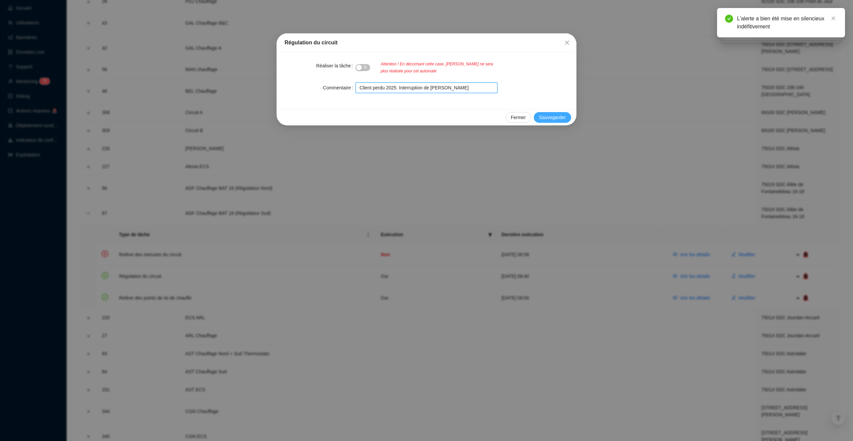 This screenshot has height=441, width=853. I want to click on a: Close, so click(834, 18).